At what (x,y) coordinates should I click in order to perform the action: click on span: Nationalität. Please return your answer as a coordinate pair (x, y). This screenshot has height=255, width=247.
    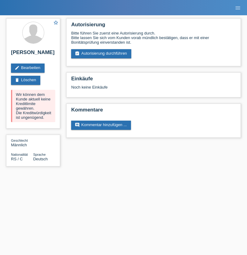
    Looking at the image, I should click on (19, 155).